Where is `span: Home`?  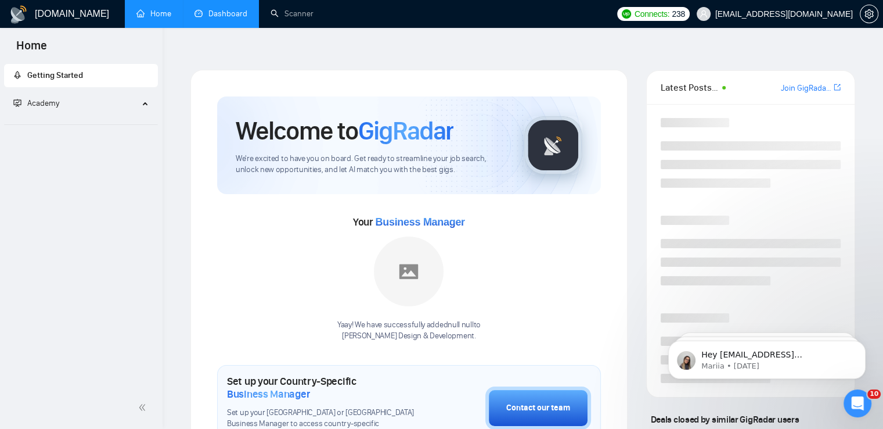
span: Home is located at coordinates (31, 49).